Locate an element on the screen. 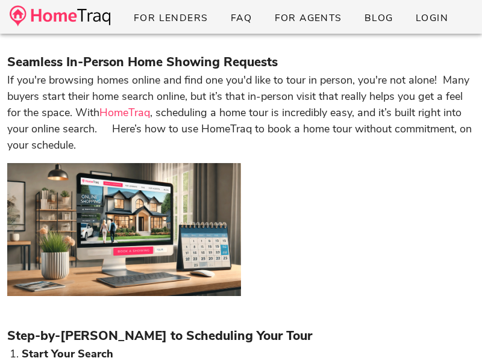  span: For Lenders is located at coordinates (170, 18).